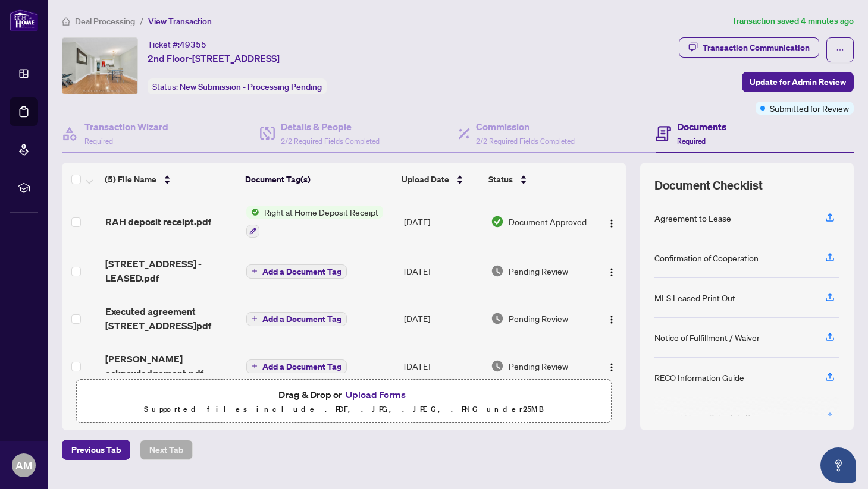 The height and width of the screenshot is (489, 868). What do you see at coordinates (180, 22) in the screenshot?
I see `span: View Transaction` at bounding box center [180, 22].